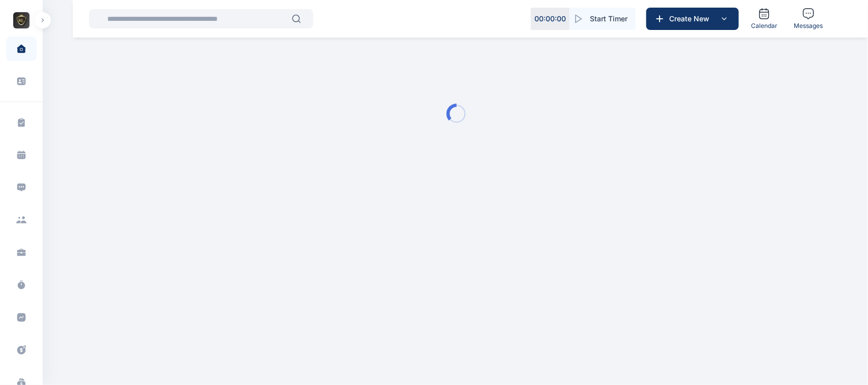  Describe the element at coordinates (764, 19) in the screenshot. I see `a: Calendar` at that location.